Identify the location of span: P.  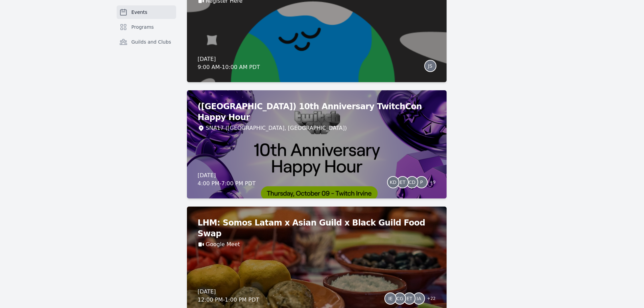
(422, 182).